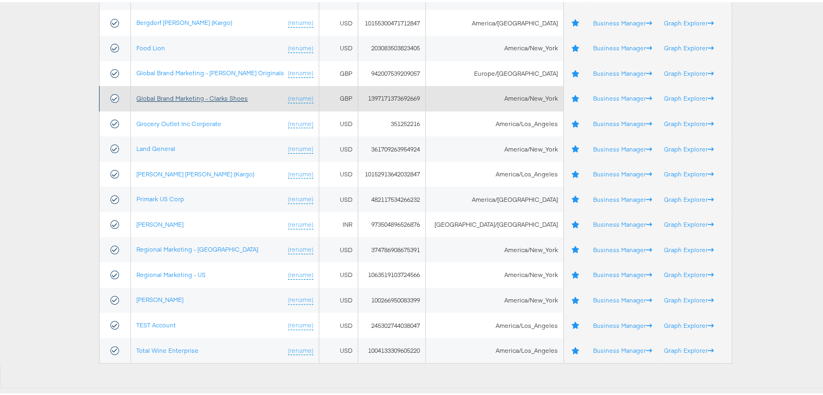 This screenshot has height=395, width=823. Describe the element at coordinates (167, 348) in the screenshot. I see `a: Total Wine Enterprise` at that location.